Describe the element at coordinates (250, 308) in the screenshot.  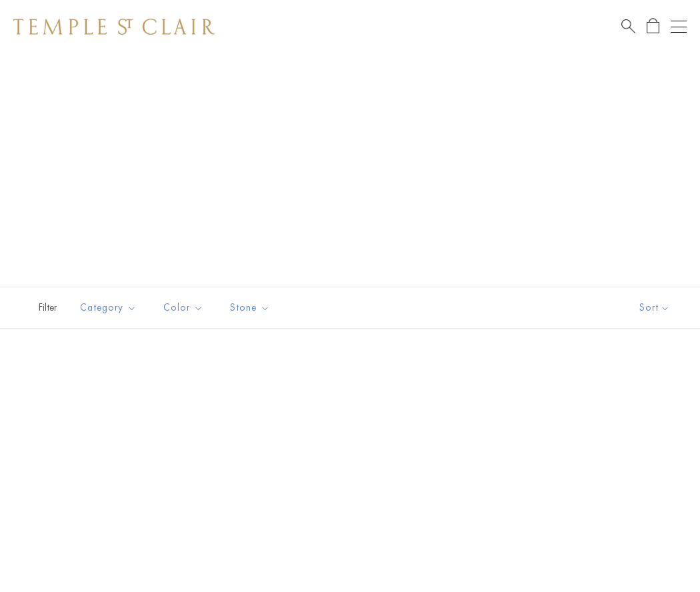
I see `button: Stone` at that location.